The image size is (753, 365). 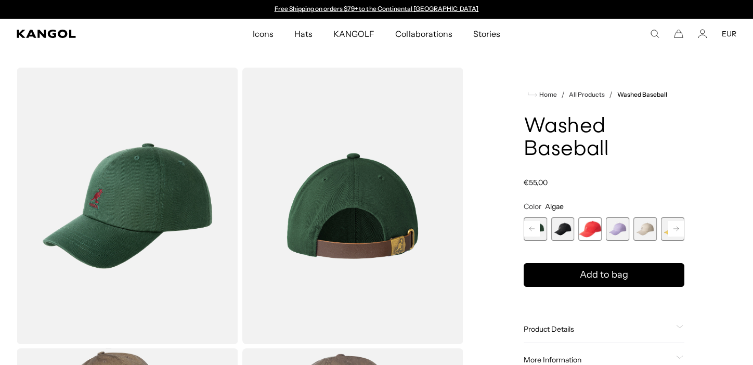 What do you see at coordinates (597, 329) in the screenshot?
I see `span: Product Details` at bounding box center [597, 329].